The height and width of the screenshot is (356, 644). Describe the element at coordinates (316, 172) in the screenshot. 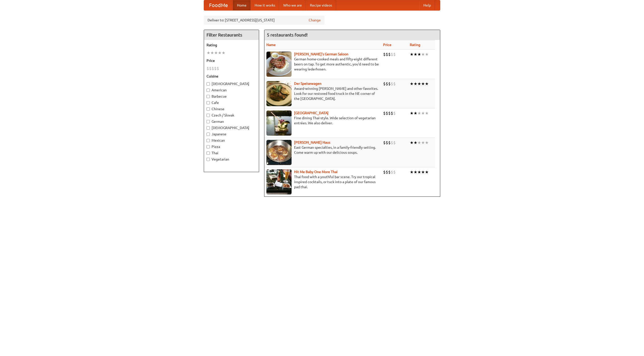

I see `a: Hit Me Baby One More Thai` at that location.